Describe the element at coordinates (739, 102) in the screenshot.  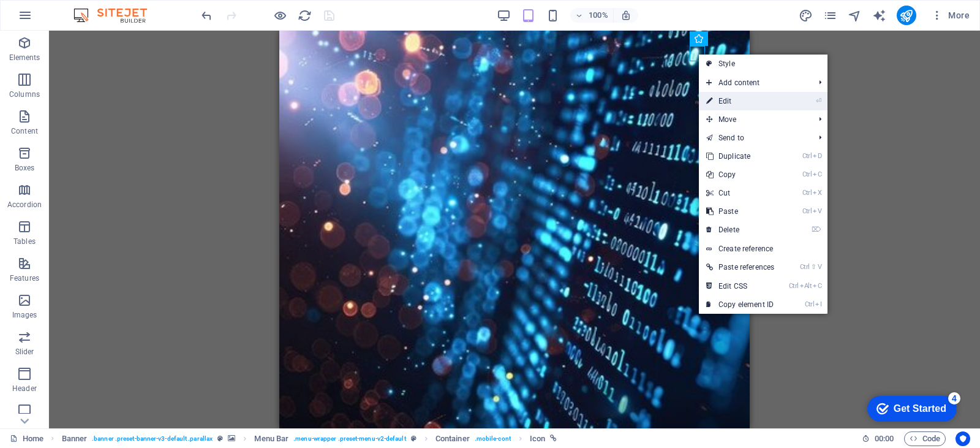
I see `a: ⏎Edit` at that location.